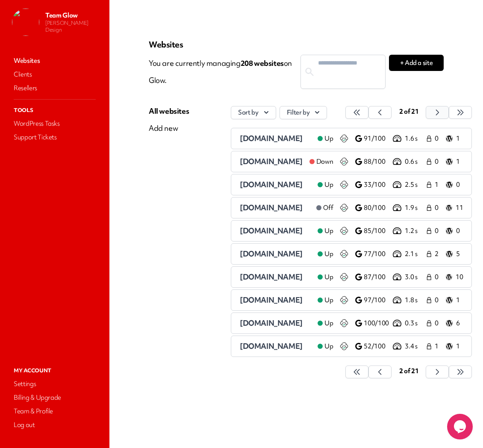 The height and width of the screenshot is (448, 483). I want to click on p: 3.4 s, so click(415, 346).